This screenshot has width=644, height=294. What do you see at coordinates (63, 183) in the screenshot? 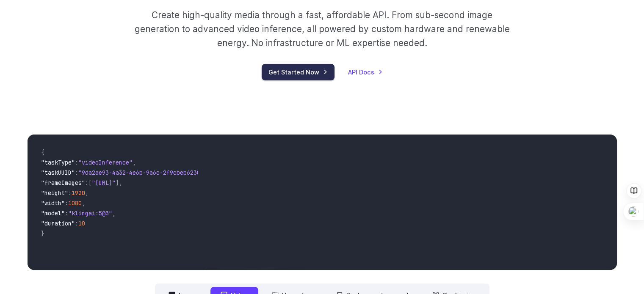
I see `span: "frameImages"` at bounding box center [63, 183].